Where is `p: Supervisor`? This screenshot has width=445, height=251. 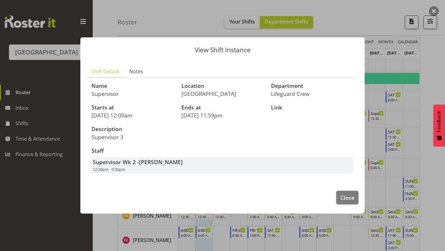
p: Supervisor is located at coordinates (133, 94).